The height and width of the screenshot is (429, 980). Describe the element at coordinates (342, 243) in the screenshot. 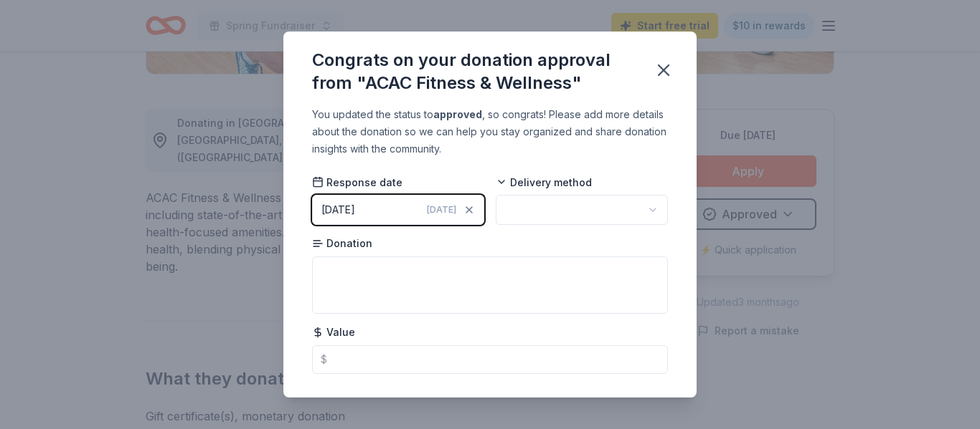

I see `span: Donation` at that location.